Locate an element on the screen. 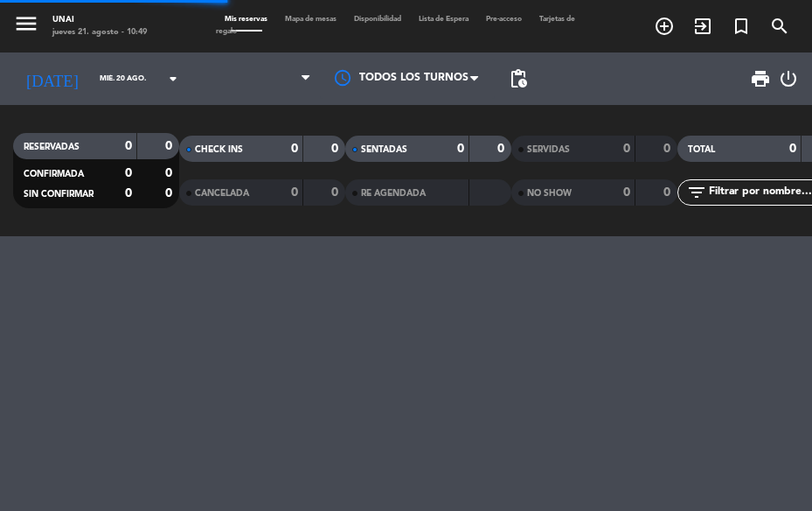  i: search is located at coordinates (780, 26).